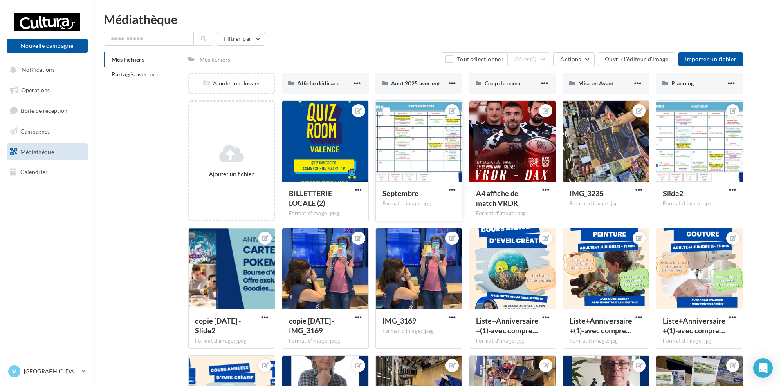 The image size is (781, 386). What do you see at coordinates (636, 59) in the screenshot?
I see `button: Ouvrir l'éditeur d'image` at bounding box center [636, 59].